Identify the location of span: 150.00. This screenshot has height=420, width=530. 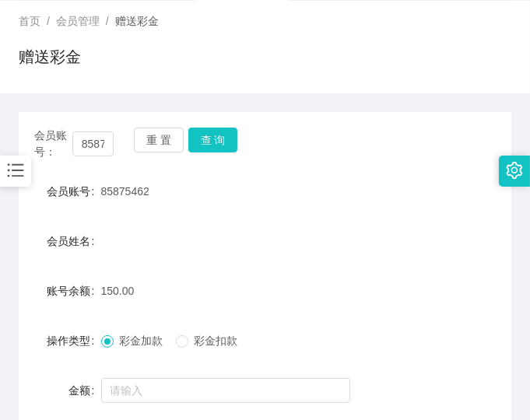
(117, 291).